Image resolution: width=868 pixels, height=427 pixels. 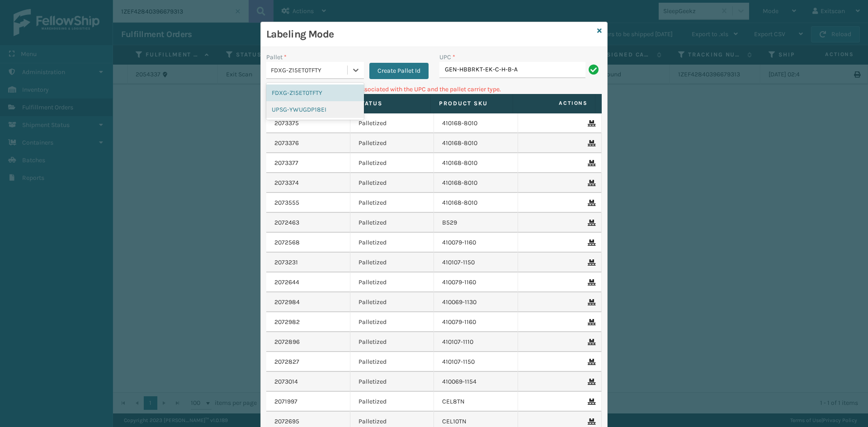 I want to click on h3: Labeling Mode, so click(x=430, y=34).